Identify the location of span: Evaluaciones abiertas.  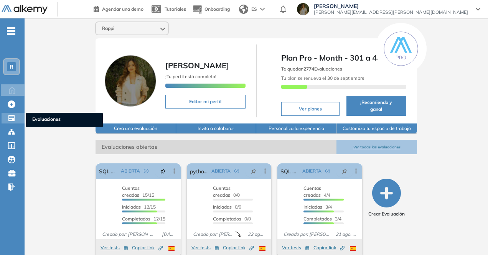
(216, 147).